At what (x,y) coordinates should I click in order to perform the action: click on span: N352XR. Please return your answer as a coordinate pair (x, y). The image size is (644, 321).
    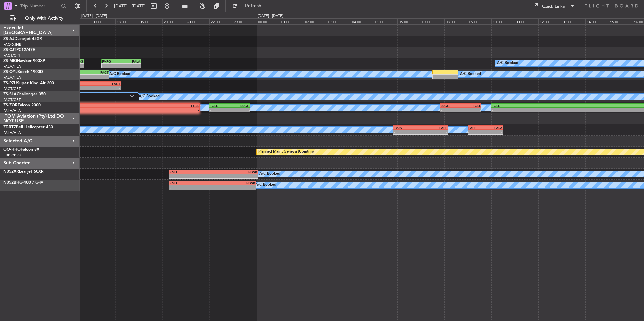
    Looking at the image, I should click on (11, 172).